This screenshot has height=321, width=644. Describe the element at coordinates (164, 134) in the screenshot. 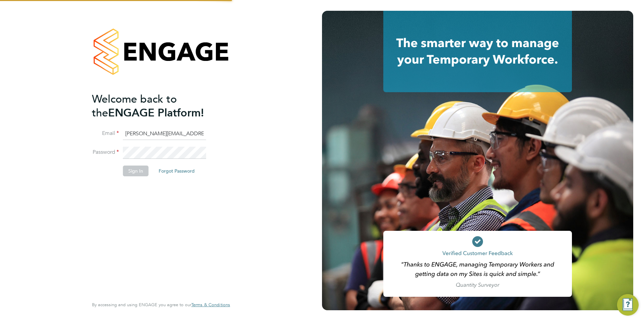

I see `input: Enter your work email...` at that location.